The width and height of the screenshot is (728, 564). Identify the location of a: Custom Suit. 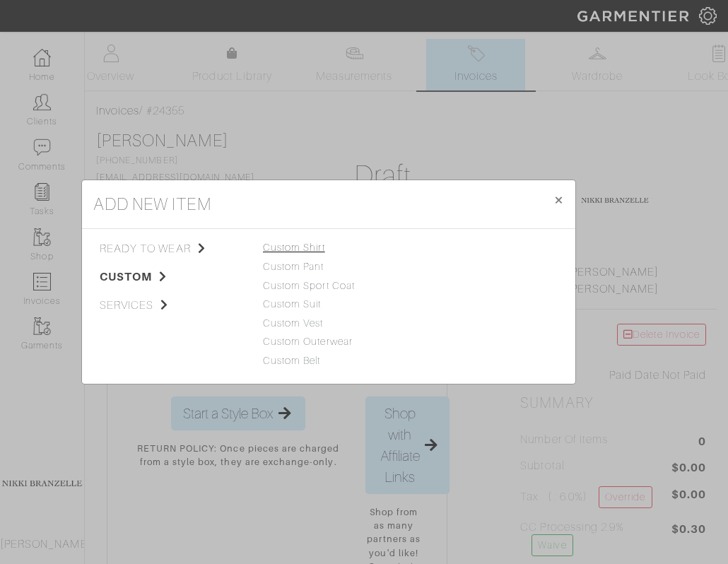
(292, 304).